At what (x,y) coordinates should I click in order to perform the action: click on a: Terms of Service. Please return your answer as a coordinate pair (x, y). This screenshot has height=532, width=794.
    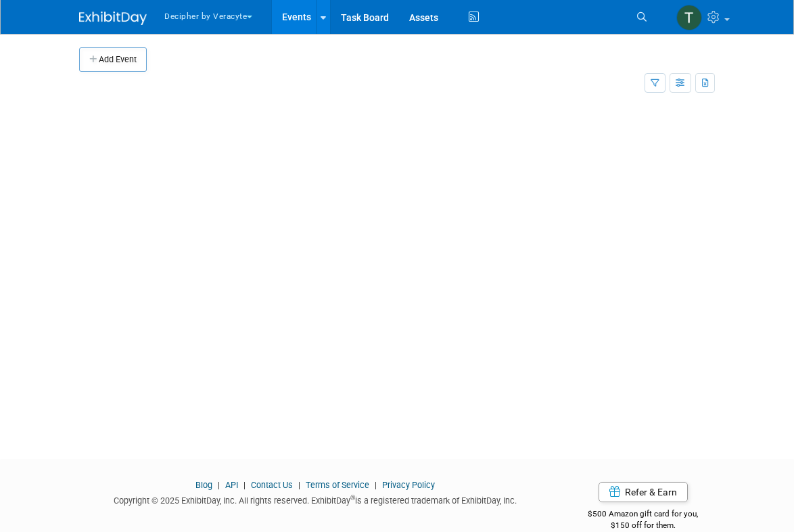
    Looking at the image, I should click on (337, 485).